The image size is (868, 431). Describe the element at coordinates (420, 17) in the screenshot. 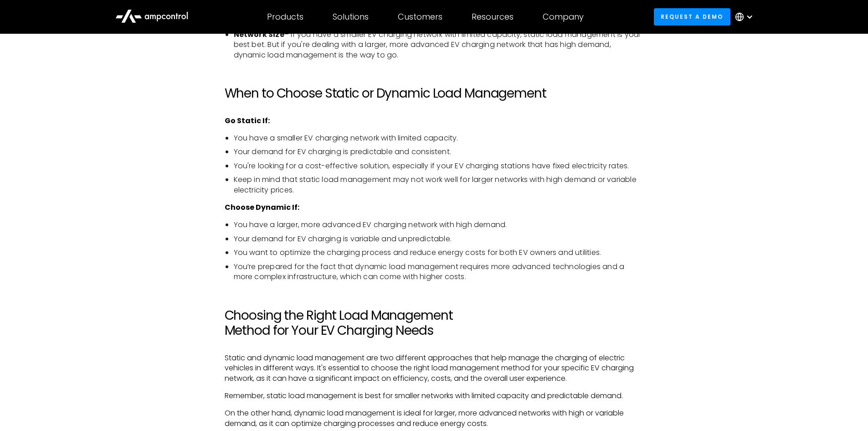

I see `div: Customers` at that location.